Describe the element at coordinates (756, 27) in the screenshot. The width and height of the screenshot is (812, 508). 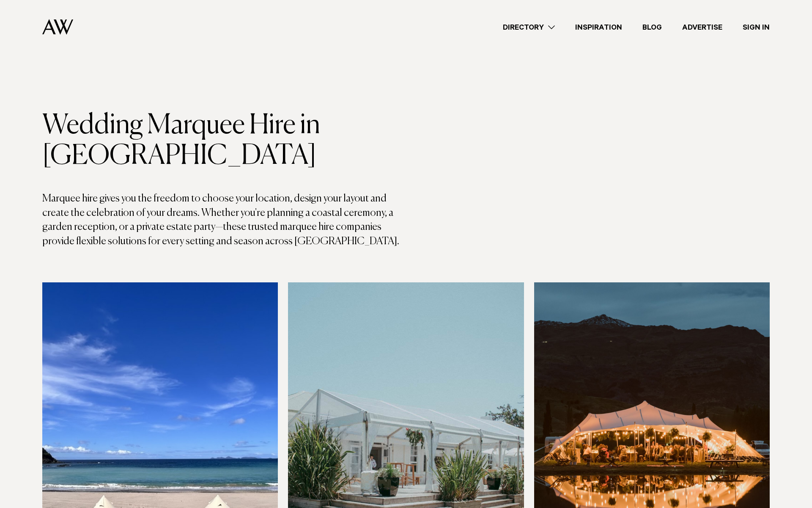
I see `a: Sign In` at that location.